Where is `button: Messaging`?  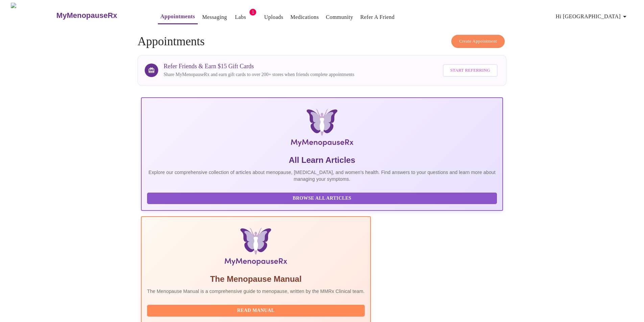
button: Messaging is located at coordinates (214, 17).